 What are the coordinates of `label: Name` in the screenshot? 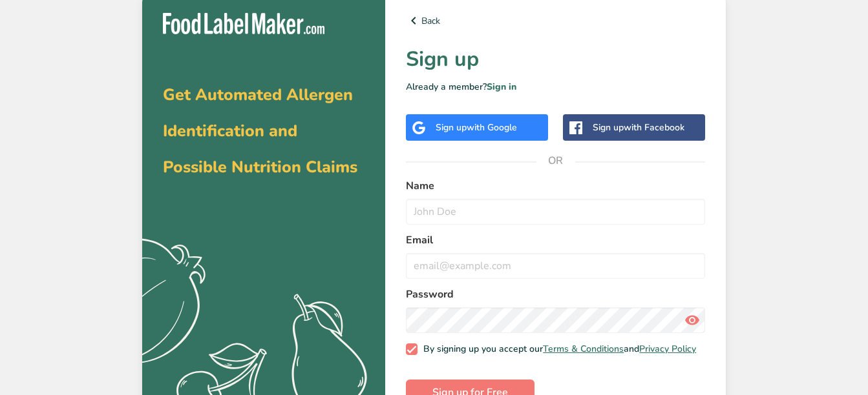 It's located at (555, 186).